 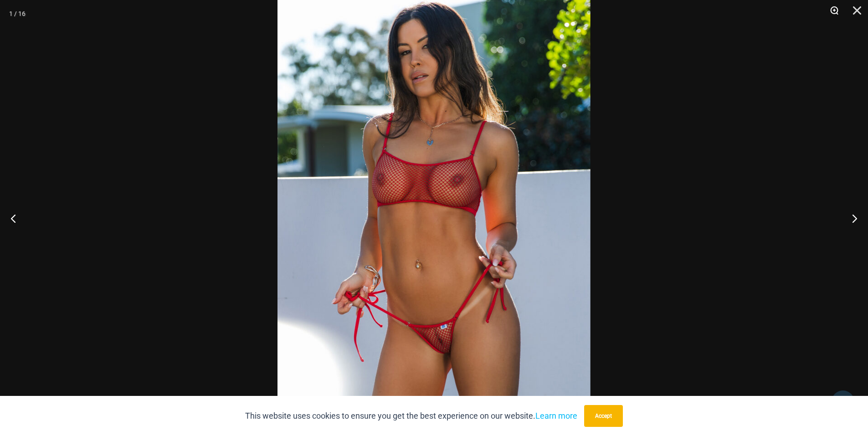 I want to click on button: Accept, so click(x=603, y=416).